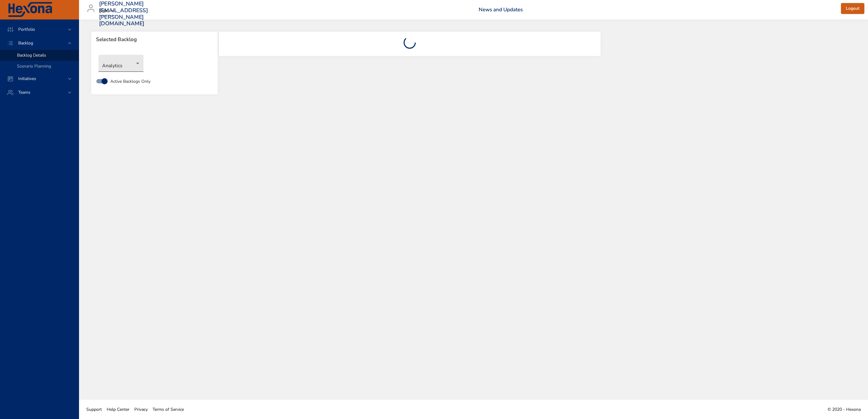 The image size is (868, 419). Describe the element at coordinates (168, 409) in the screenshot. I see `span: Terms of Service` at that location.